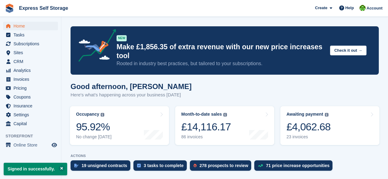  I want to click on div: £14,116.17, so click(206, 127).